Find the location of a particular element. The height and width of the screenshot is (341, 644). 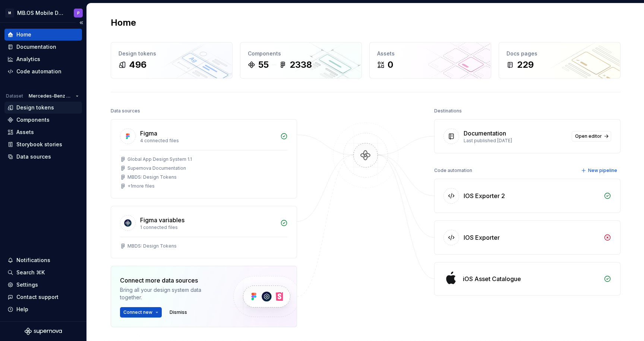

div: Bring all your design system data together. is located at coordinates (170, 294).